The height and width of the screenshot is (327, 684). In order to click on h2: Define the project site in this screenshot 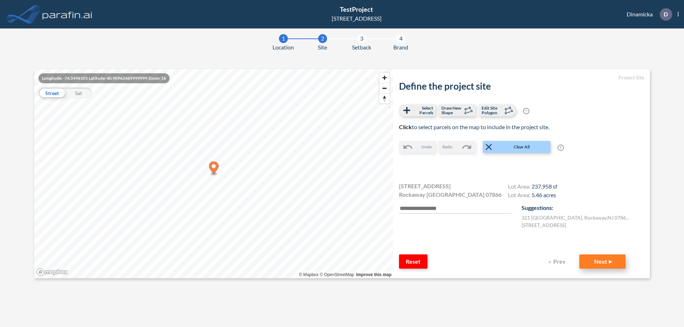, I will do `click(522, 86)`.